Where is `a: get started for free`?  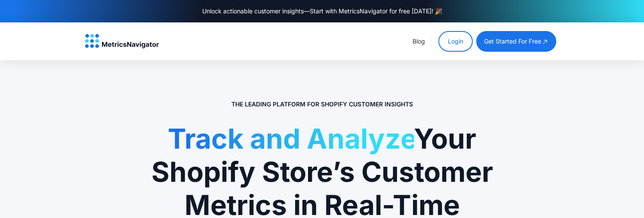
a: get started for free is located at coordinates (516, 41).